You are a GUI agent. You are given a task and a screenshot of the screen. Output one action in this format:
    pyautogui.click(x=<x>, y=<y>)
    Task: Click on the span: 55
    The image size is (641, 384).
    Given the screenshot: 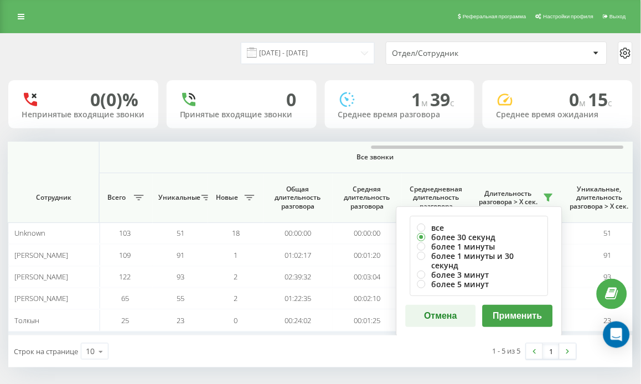 What is the action you would take?
    pyautogui.click(x=180, y=298)
    